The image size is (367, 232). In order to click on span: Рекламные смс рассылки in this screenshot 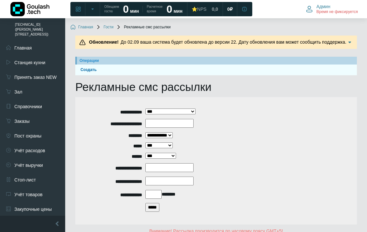, I will do `click(143, 27)`.